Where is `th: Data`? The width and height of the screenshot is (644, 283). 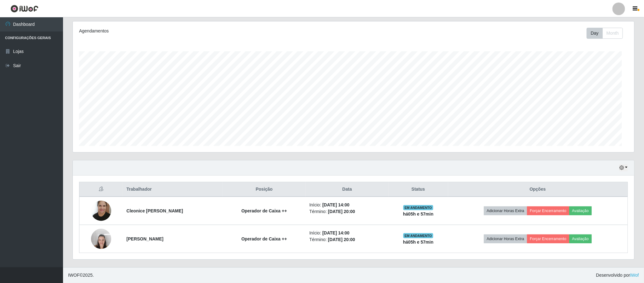 th: Data is located at coordinates (347, 190).